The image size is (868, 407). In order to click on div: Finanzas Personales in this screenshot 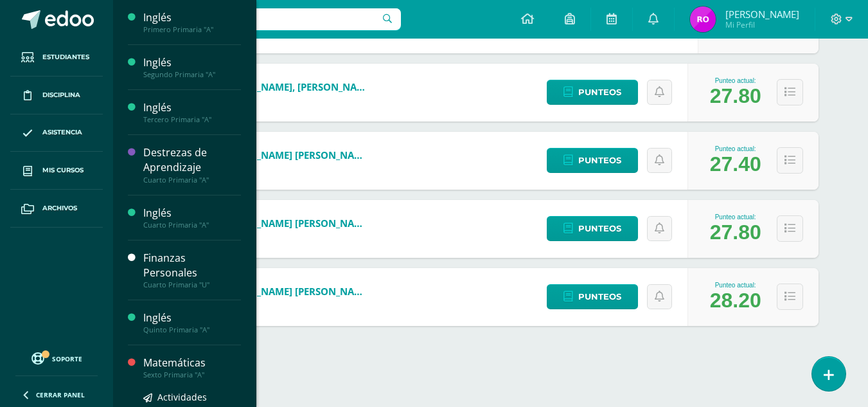, I will do `click(192, 265)`.